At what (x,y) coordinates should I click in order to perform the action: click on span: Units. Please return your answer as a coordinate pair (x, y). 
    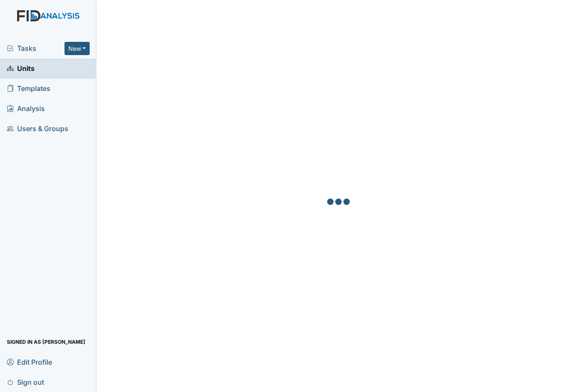
    Looking at the image, I should click on (21, 68).